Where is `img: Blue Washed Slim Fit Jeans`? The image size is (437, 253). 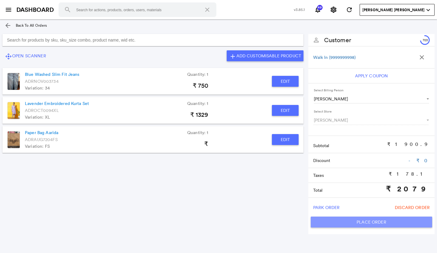
img: Blue Washed Slim Fit Jeans is located at coordinates (14, 81).